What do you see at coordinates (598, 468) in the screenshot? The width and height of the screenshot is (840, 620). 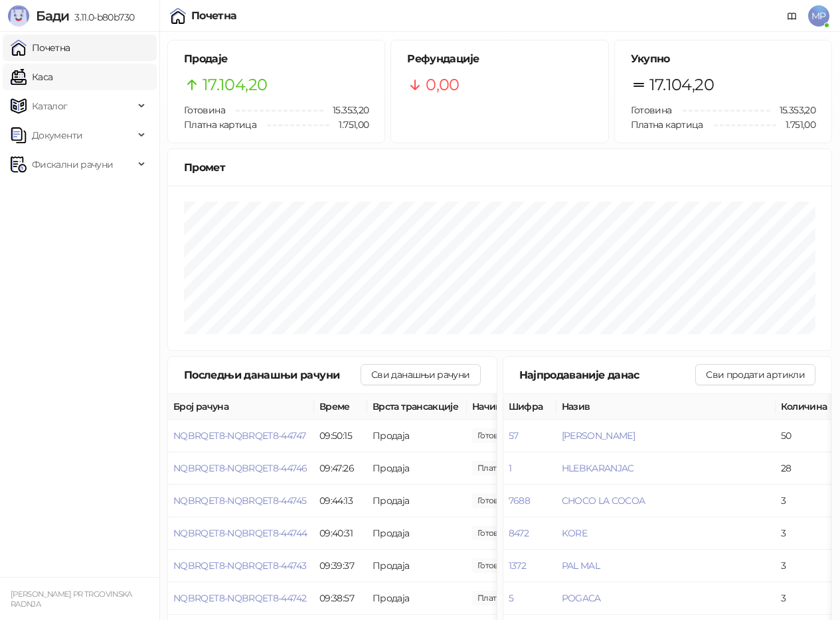 I see `button: HLEBKARANJAC` at bounding box center [598, 468].